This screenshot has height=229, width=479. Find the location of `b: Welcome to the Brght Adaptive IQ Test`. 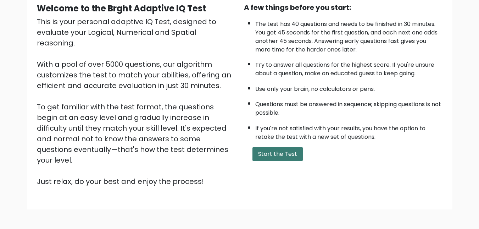

b: Welcome to the Brght Adaptive IQ Test is located at coordinates (121, 8).